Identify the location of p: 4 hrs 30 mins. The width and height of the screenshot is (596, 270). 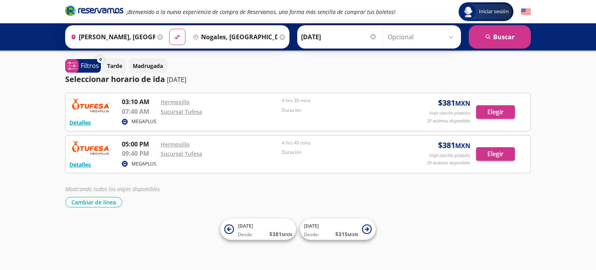
(340, 101).